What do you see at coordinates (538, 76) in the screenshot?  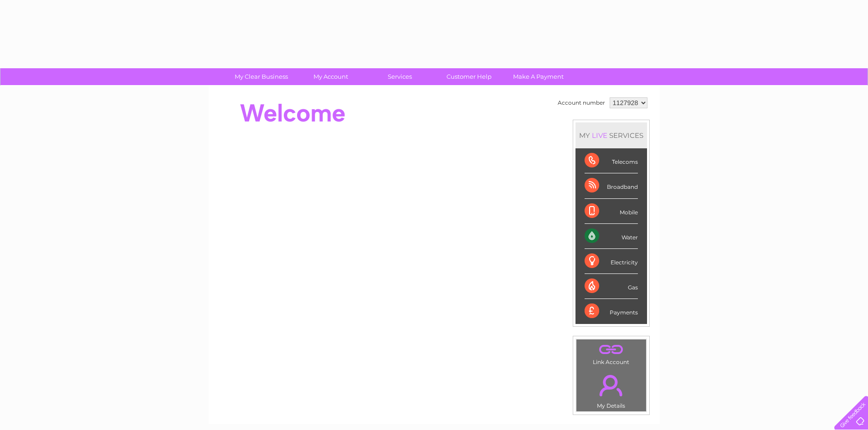 I see `a: Make A Payment` at bounding box center [538, 76].